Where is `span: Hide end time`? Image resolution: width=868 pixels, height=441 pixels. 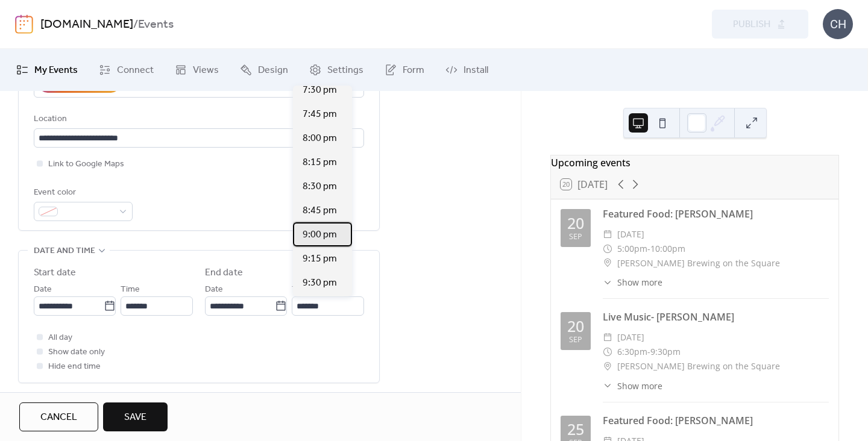
span: Hide end time is located at coordinates (74, 367).